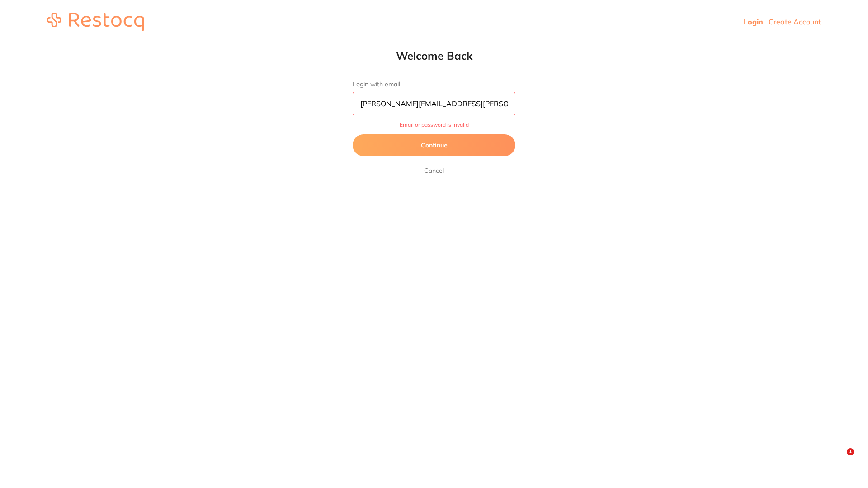 This screenshot has width=868, height=488. Describe the element at coordinates (851, 452) in the screenshot. I see `span: 1` at that location.